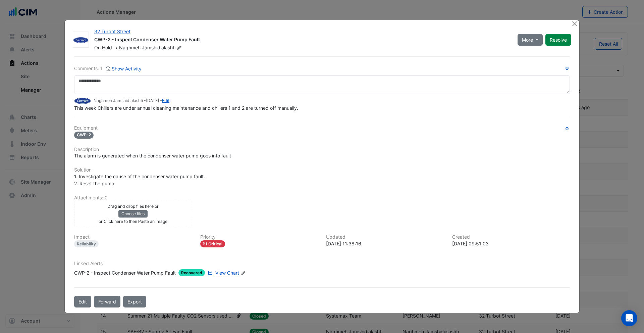 This screenshot has height=333, width=644. Describe the element at coordinates (134, 301) in the screenshot. I see `a: Export` at that location.